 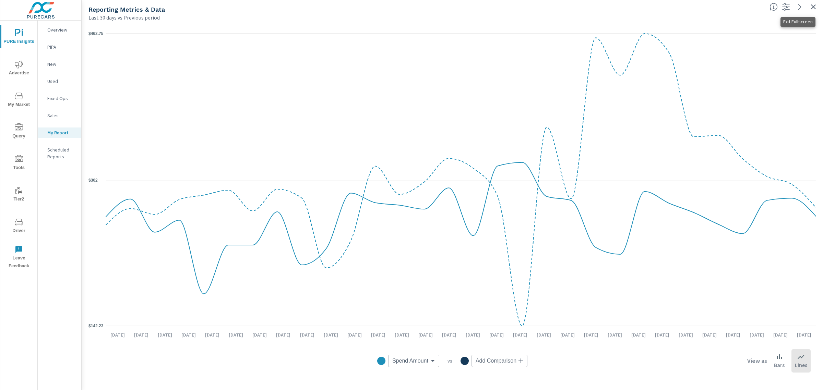 I want to click on span: Spend Amount, so click(x=410, y=361).